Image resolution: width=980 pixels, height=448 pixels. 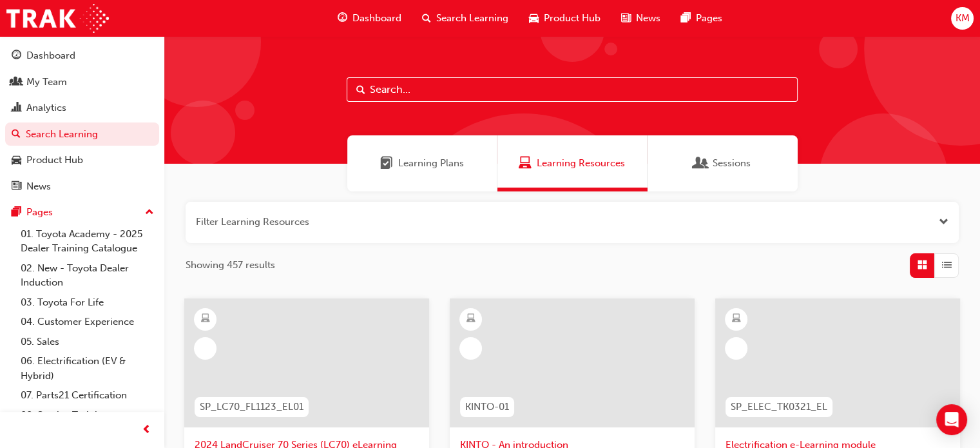 What do you see at coordinates (922, 265) in the screenshot?
I see `span: Grid` at bounding box center [922, 265].